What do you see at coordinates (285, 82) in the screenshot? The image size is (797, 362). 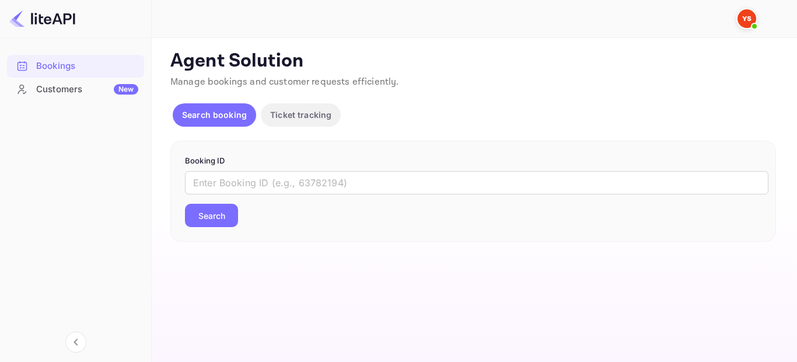 I see `span: Manage bookings and customer requests efficiently.` at bounding box center [285, 82].